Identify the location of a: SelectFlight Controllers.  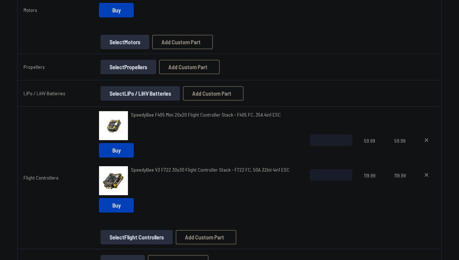
(137, 237).